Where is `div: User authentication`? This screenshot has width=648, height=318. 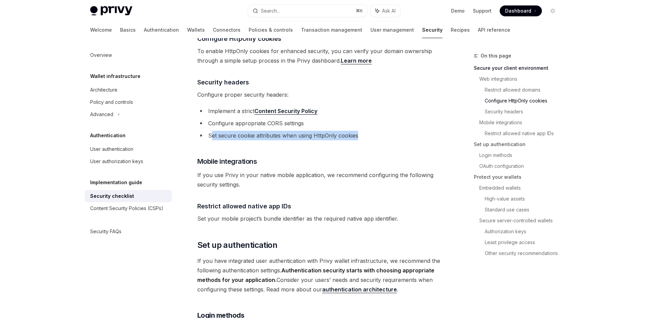
div: User authentication is located at coordinates (112, 149).